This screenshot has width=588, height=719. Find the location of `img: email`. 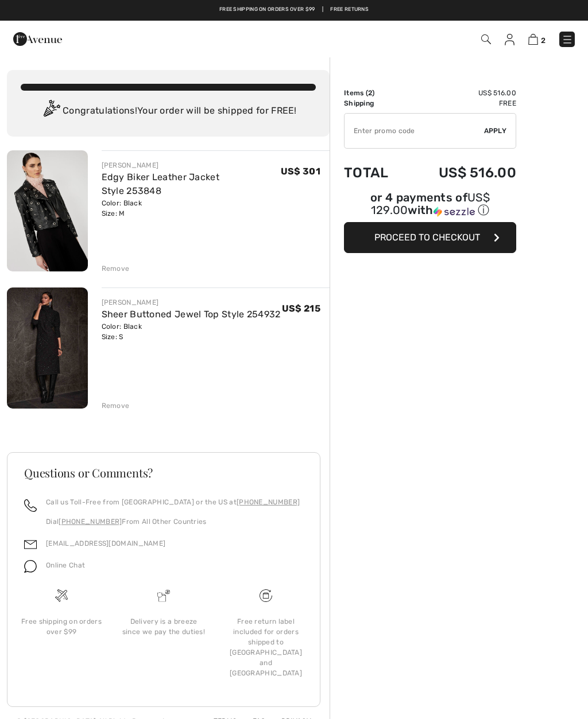

img: email is located at coordinates (30, 545).